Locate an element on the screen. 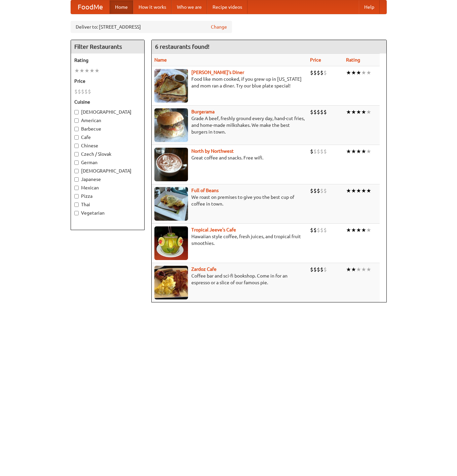 This screenshot has width=457, height=476. label: Japanese is located at coordinates (107, 180).